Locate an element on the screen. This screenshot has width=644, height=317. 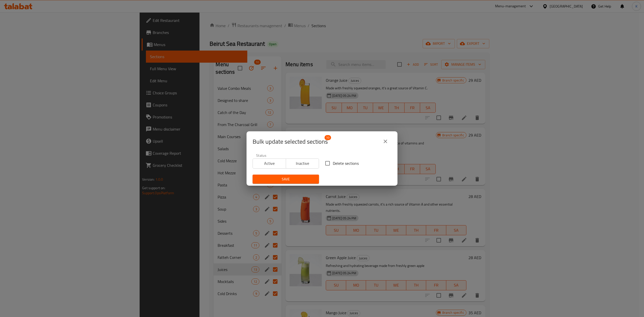
button: Active is located at coordinates (269, 163).